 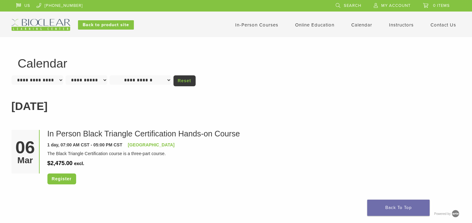 I want to click on img: Bioclear, so click(x=41, y=25).